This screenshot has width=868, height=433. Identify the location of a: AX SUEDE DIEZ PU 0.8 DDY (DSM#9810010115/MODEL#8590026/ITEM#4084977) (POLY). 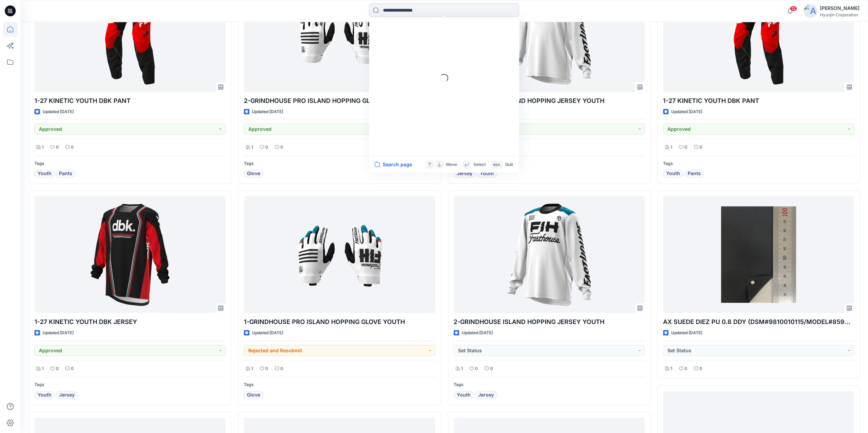
(759, 255).